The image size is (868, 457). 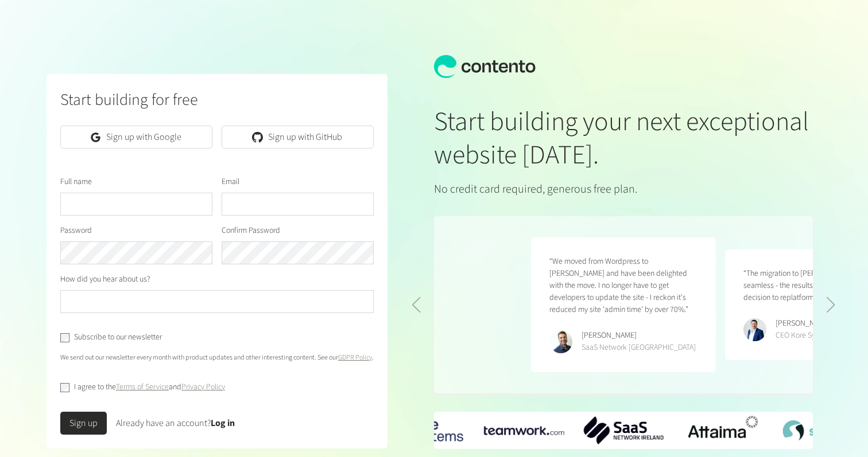 I want to click on label: Email, so click(x=230, y=182).